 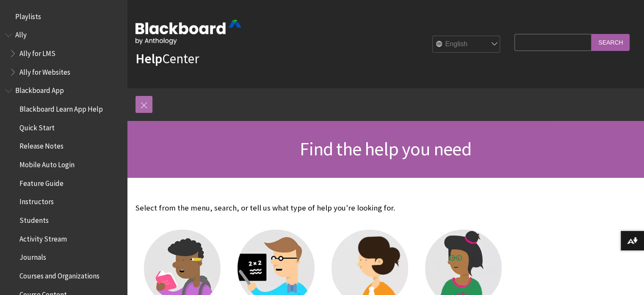 What do you see at coordinates (467, 44) in the screenshot?
I see `select: Site Language Selector` at bounding box center [467, 44].